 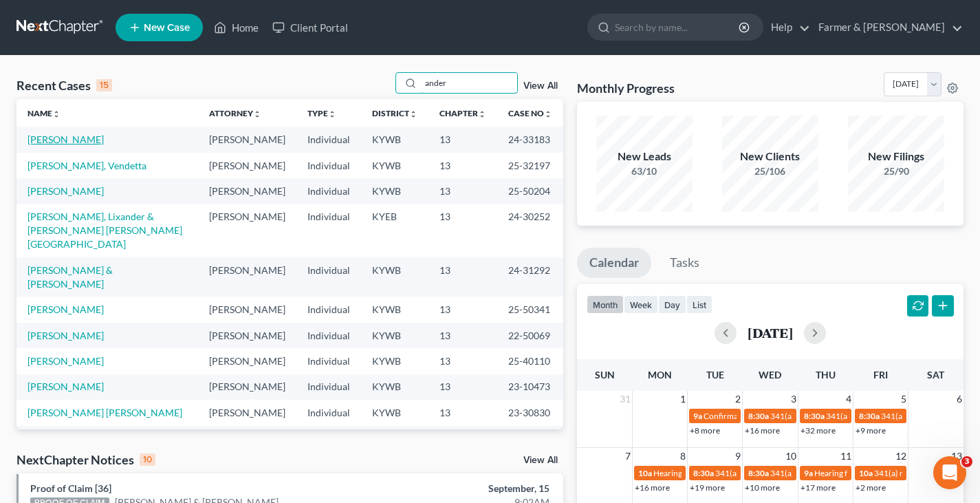 What do you see at coordinates (530, 139) in the screenshot?
I see `td: 24-33183` at bounding box center [530, 139].